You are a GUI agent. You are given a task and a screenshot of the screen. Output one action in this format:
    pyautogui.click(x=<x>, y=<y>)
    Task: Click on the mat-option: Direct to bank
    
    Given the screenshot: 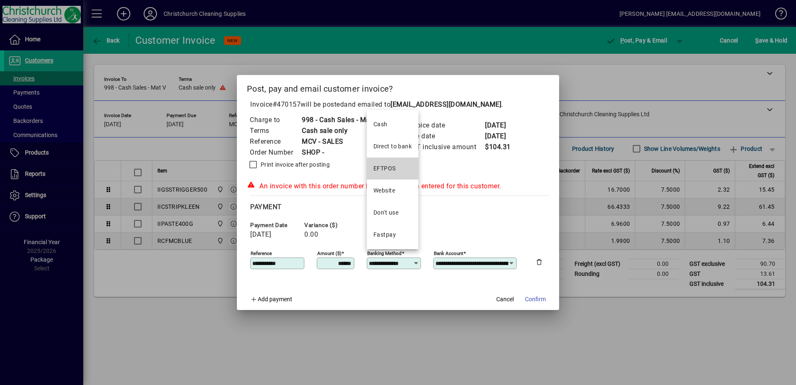 What is the action you would take?
    pyautogui.click(x=393, y=146)
    